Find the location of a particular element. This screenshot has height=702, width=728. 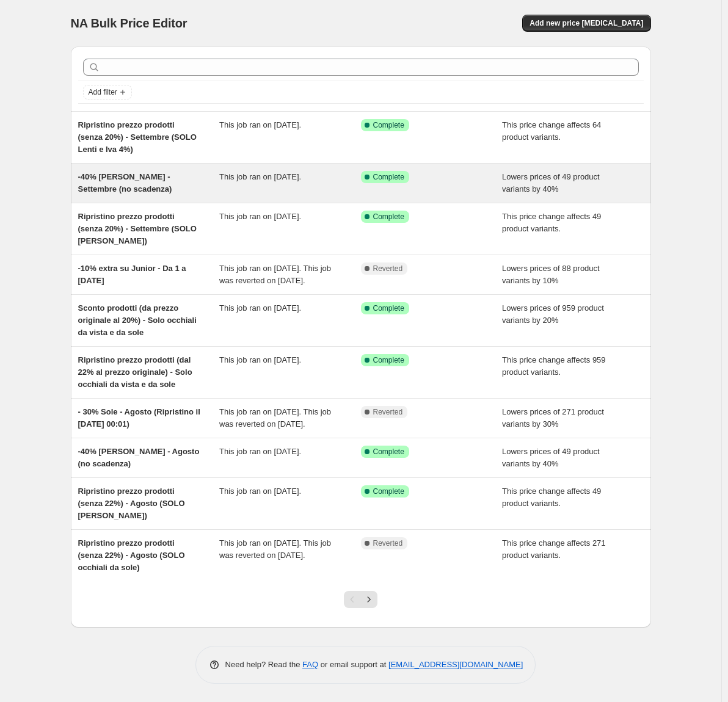

span: This price change affects 959 product variants. is located at coordinates (554, 366).